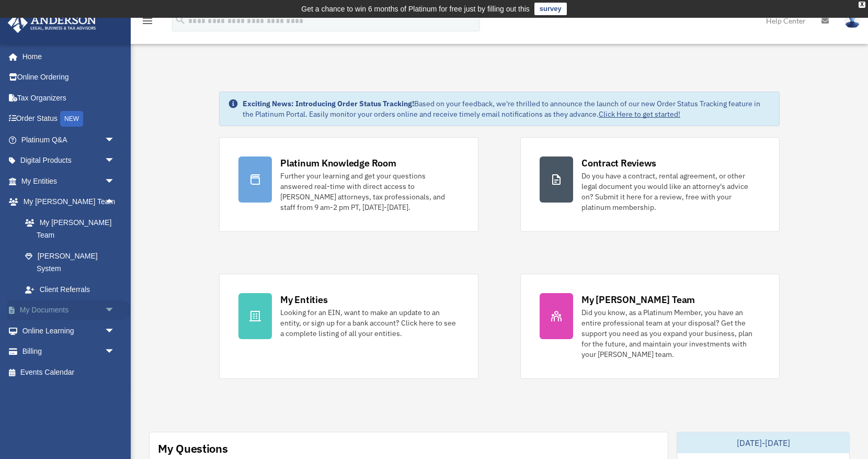  Describe the element at coordinates (69, 352) in the screenshot. I see `a: Billingarrow_drop_down` at that location.